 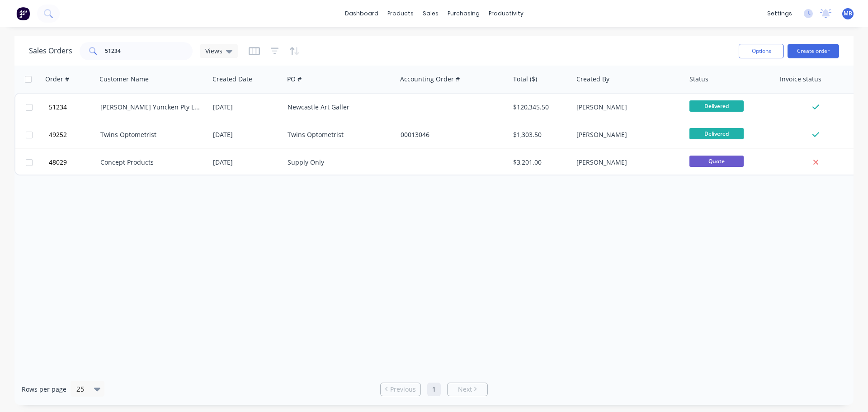 What do you see at coordinates (813, 51) in the screenshot?
I see `button: Create order` at bounding box center [813, 51].